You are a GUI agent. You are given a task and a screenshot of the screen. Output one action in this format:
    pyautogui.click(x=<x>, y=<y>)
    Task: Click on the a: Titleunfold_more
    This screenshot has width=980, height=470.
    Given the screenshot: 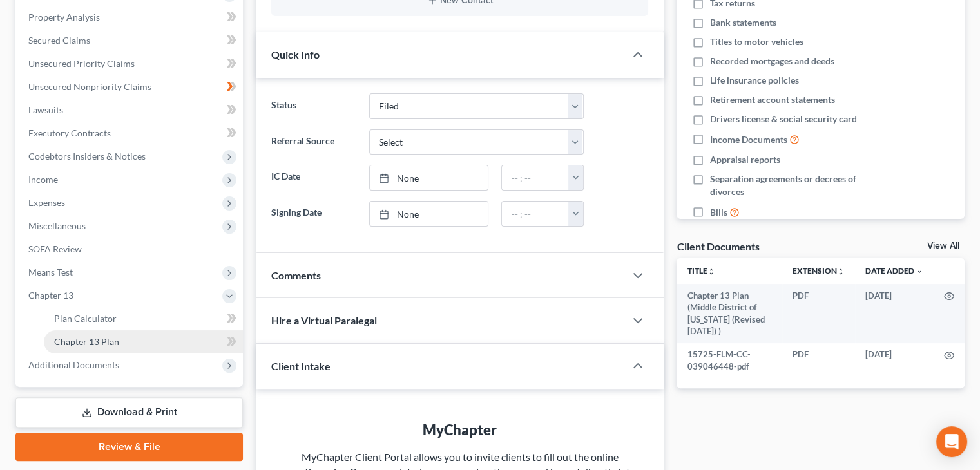 What is the action you would take?
    pyautogui.click(x=700, y=270)
    